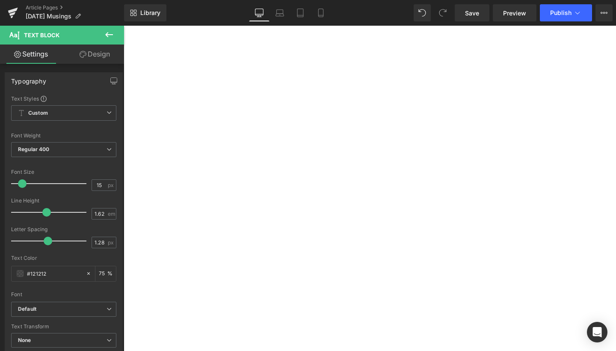 The height and width of the screenshot is (351, 616). I want to click on div: Text Transform, so click(64, 326).